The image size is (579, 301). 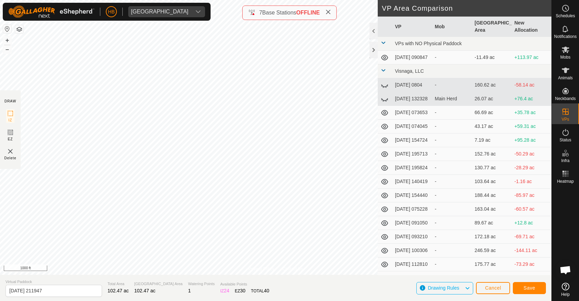 I want to click on span: VPs with NO Physical Paddock, so click(x=428, y=43).